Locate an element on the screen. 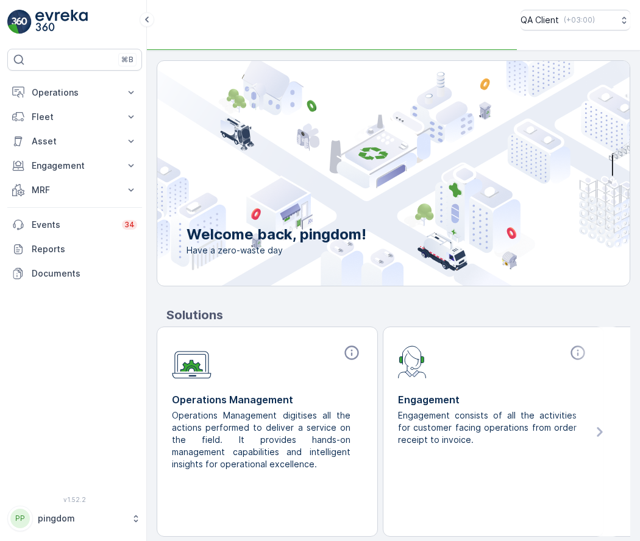  button: Asset is located at coordinates (74, 141).